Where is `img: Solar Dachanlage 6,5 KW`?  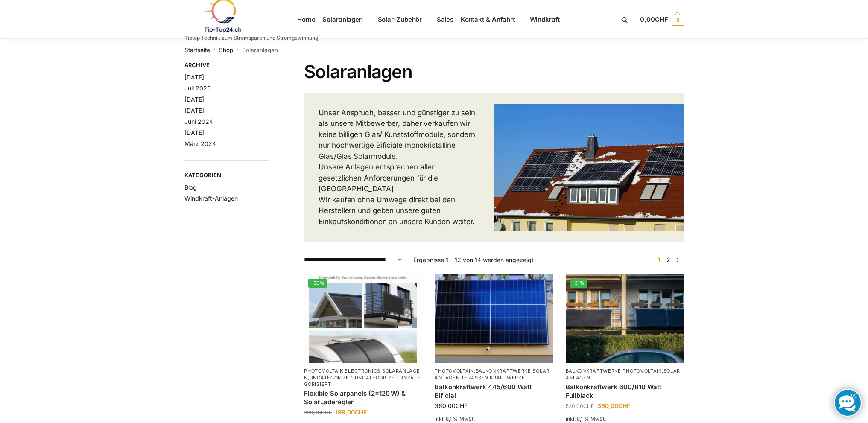 img: Solar Dachanlage 6,5 KW is located at coordinates (589, 167).